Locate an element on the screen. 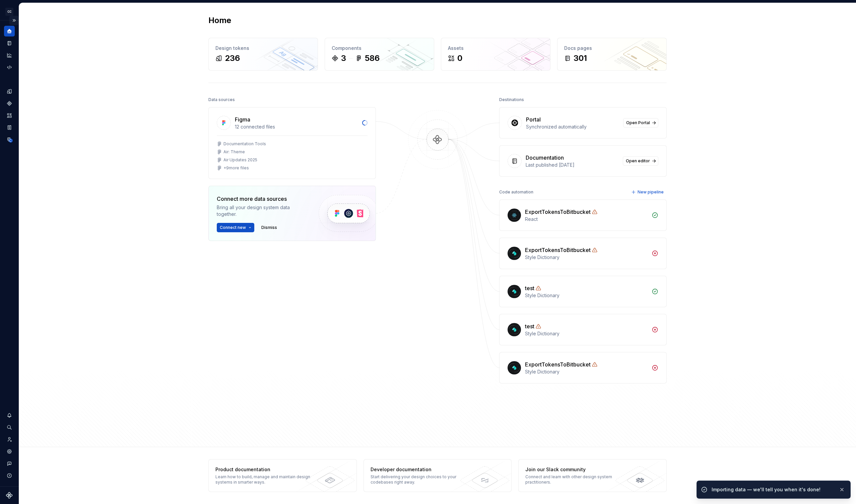 The width and height of the screenshot is (856, 504). a: Documentation is located at coordinates (9, 43).